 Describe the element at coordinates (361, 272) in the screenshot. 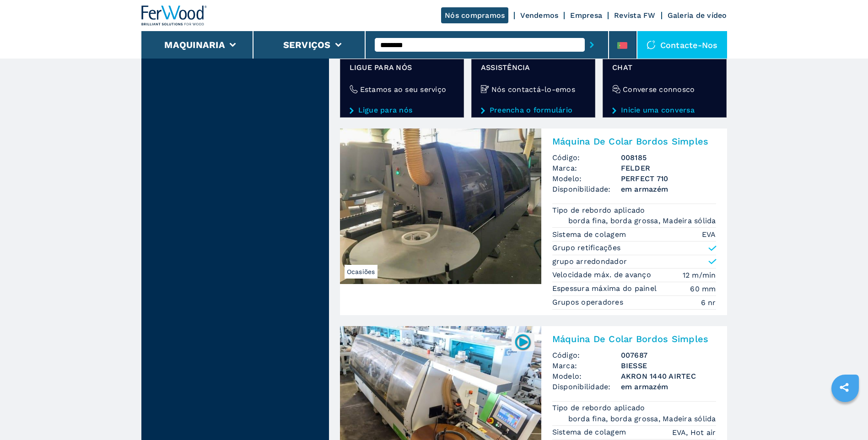

I see `span: Ocasiões` at that location.